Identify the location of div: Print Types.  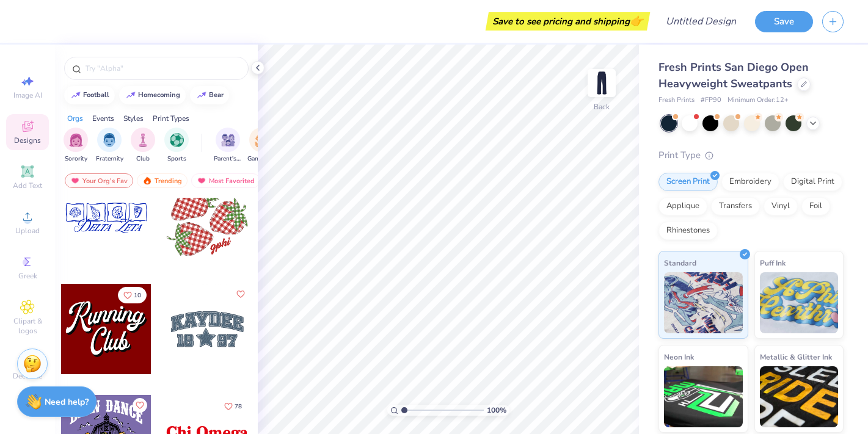
(171, 118).